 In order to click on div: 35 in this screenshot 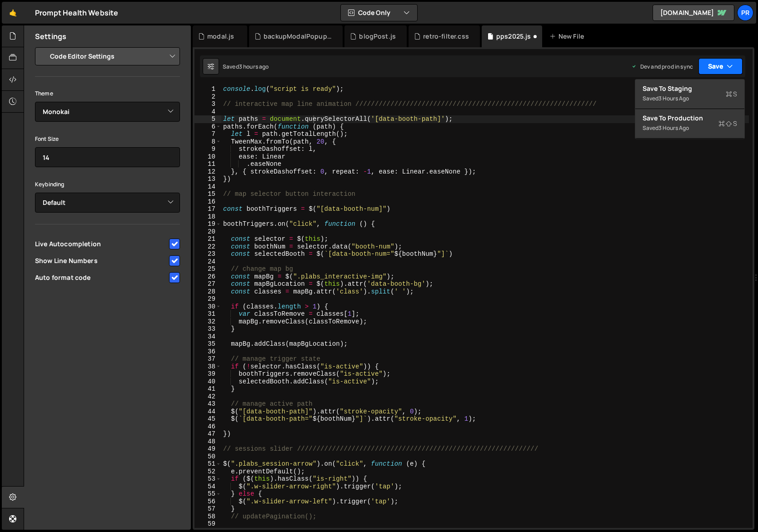, I will do `click(208, 344)`.